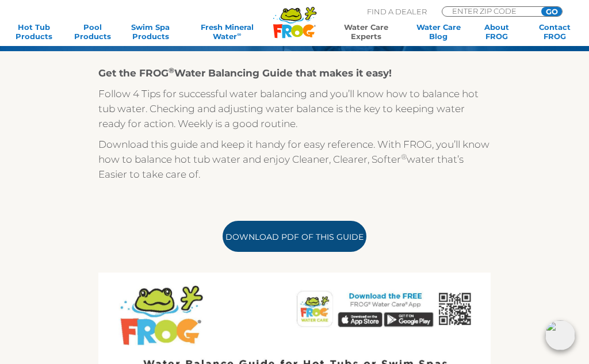  What do you see at coordinates (554, 32) in the screenshot?
I see `a: ContactFROG` at bounding box center [554, 32].